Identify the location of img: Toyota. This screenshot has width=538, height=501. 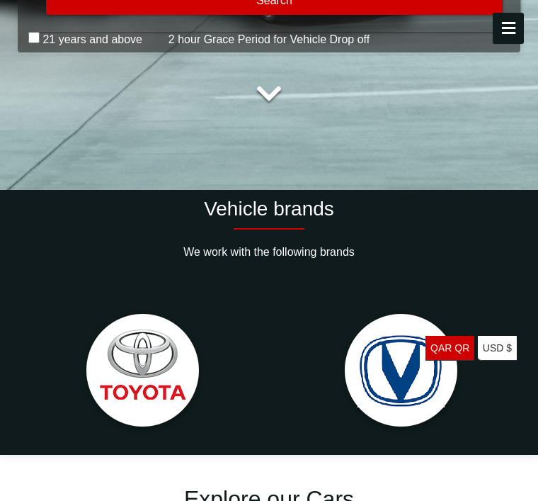
(142, 372).